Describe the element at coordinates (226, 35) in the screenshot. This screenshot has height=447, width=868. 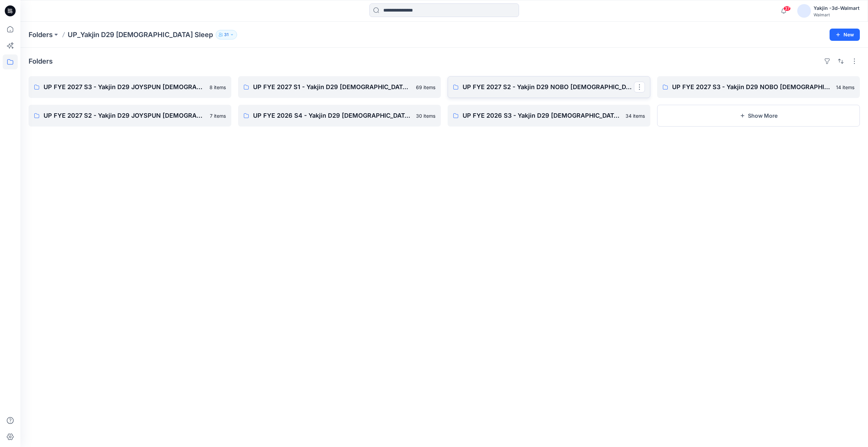
I see `p: 31` at that location.